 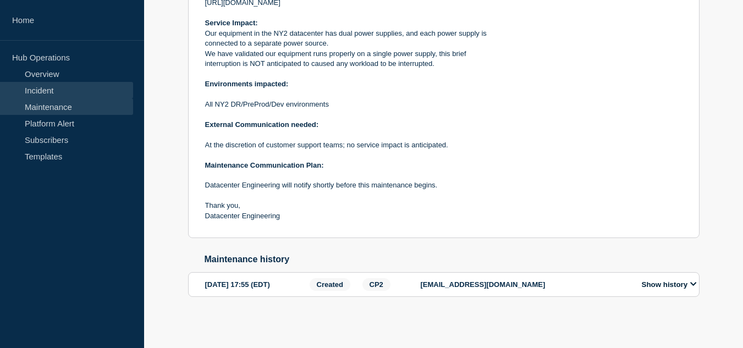 What do you see at coordinates (347, 185) in the screenshot?
I see `p: Datacenter Engineering will notify shortly before this maintenance begins.` at bounding box center [347, 185].